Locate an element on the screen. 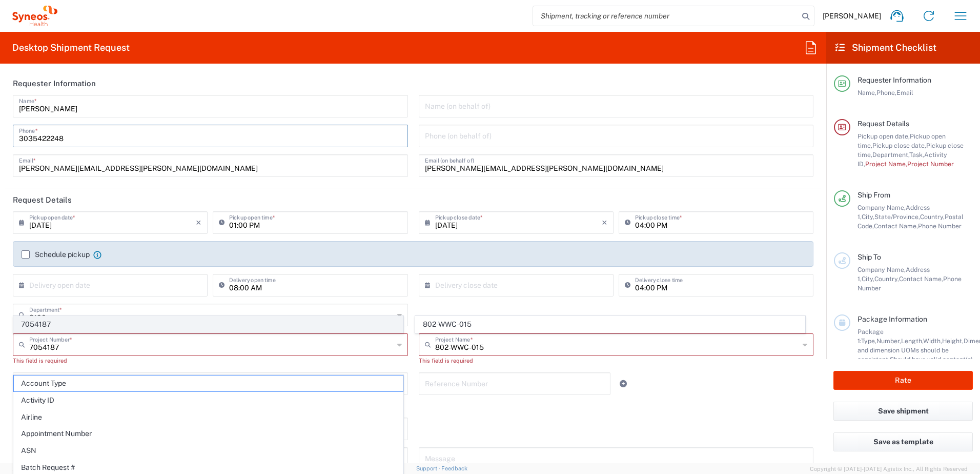  button: Save shipment is located at coordinates (903, 411).